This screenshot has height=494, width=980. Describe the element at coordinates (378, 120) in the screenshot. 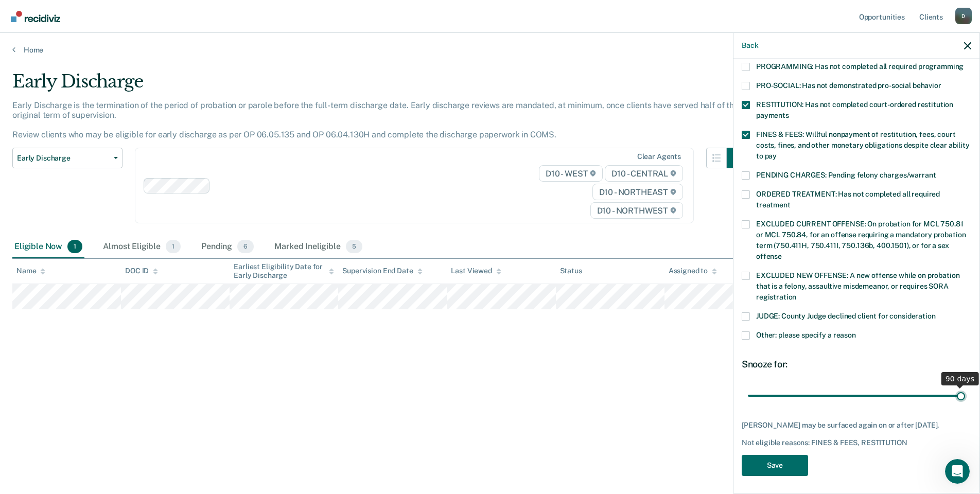

I see `p: Early Discharge is the termination of the period of probation or parole before the full-term disc...` at that location.